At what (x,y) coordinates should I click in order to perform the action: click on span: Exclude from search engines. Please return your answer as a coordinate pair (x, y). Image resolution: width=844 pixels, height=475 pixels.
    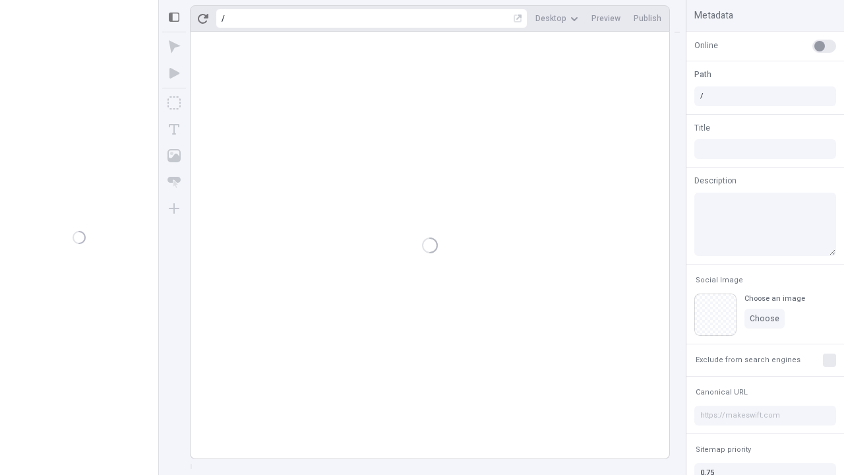
    Looking at the image, I should click on (748, 359).